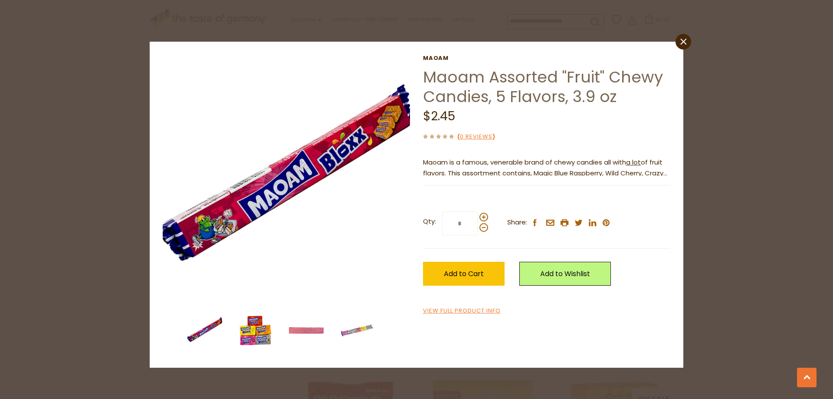 This screenshot has width=833, height=399. What do you see at coordinates (547, 168) in the screenshot?
I see `p: Maoam is a famous, venerable brand of chewy candies all with of fruit flavors. This assortment co...` at bounding box center [547, 168].